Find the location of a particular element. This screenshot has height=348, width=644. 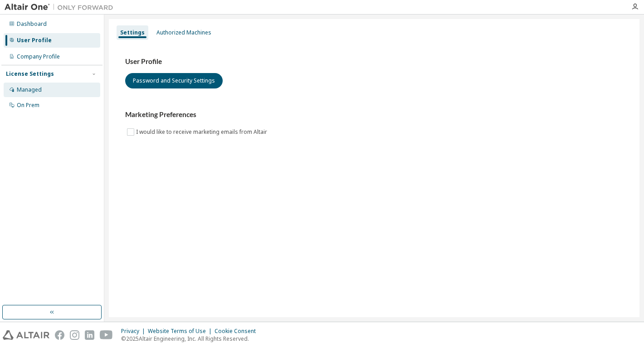

button: Password and Security Settings is located at coordinates (174, 81).